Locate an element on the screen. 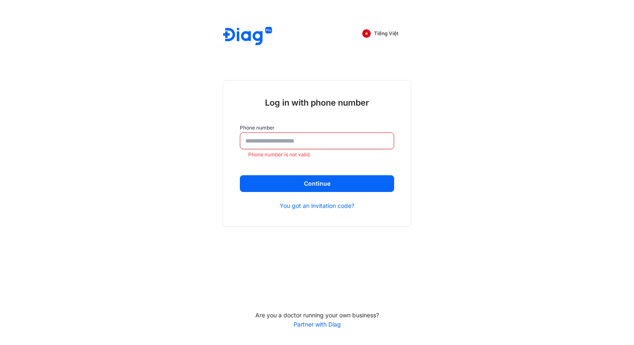 The height and width of the screenshot is (345, 634). a: Partner with Diag is located at coordinates (317, 325).